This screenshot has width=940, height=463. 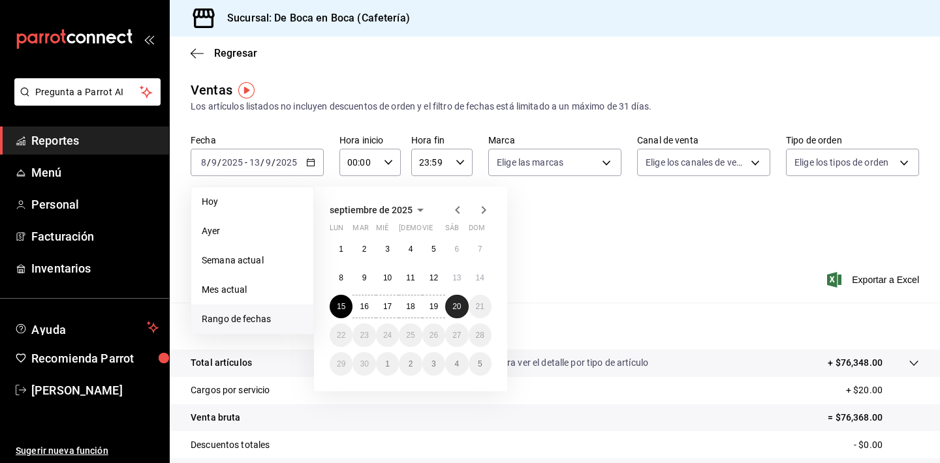 I want to click on p: Total artículos, so click(x=221, y=363).